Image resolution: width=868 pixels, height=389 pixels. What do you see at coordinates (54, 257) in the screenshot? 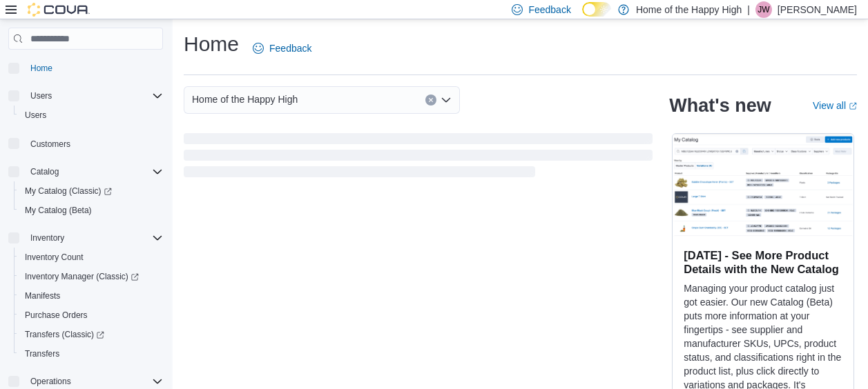
I see `a: Inventory Count` at bounding box center [54, 257].